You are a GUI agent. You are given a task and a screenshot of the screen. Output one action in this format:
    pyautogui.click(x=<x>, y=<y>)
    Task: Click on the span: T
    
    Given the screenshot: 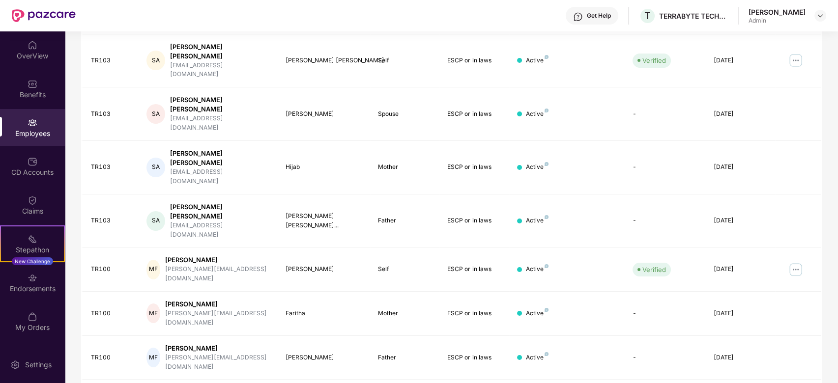 What is the action you would take?
    pyautogui.click(x=647, y=16)
    